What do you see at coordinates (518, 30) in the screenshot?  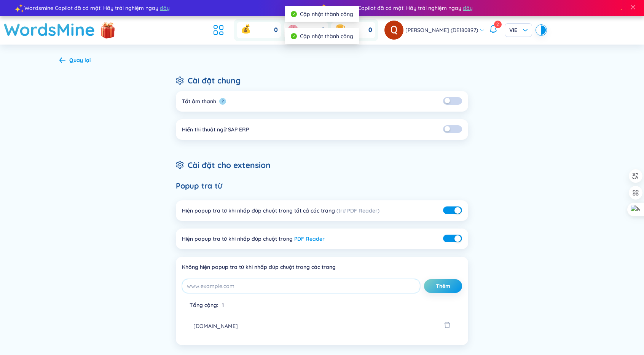 I see `span: VIE` at bounding box center [518, 30].